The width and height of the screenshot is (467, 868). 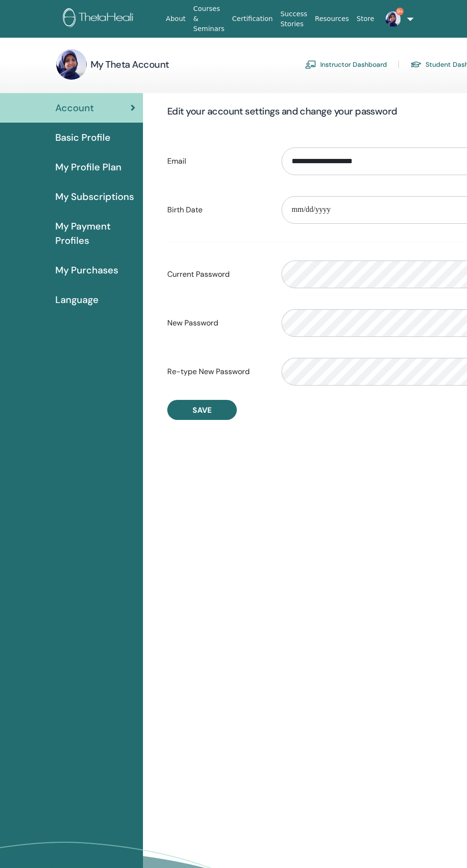 I want to click on span: Basic Profile, so click(x=83, y=138).